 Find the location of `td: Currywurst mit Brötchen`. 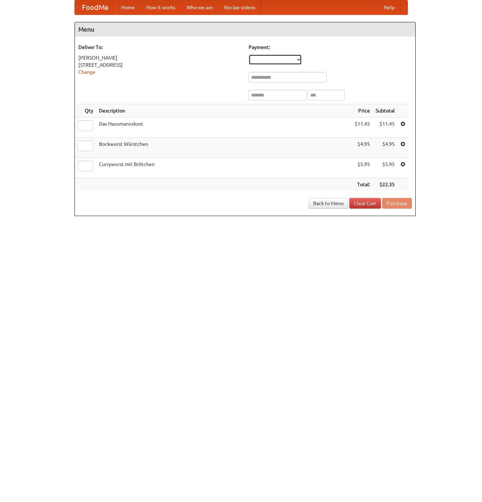

td: Currywurst mit Brötchen is located at coordinates (224, 168).